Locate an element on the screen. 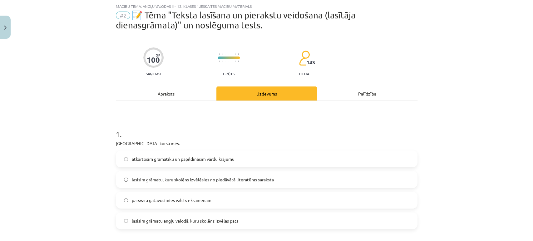 Image resolution: width=533 pixels, height=241 pixels. span: XP is located at coordinates (158, 55).